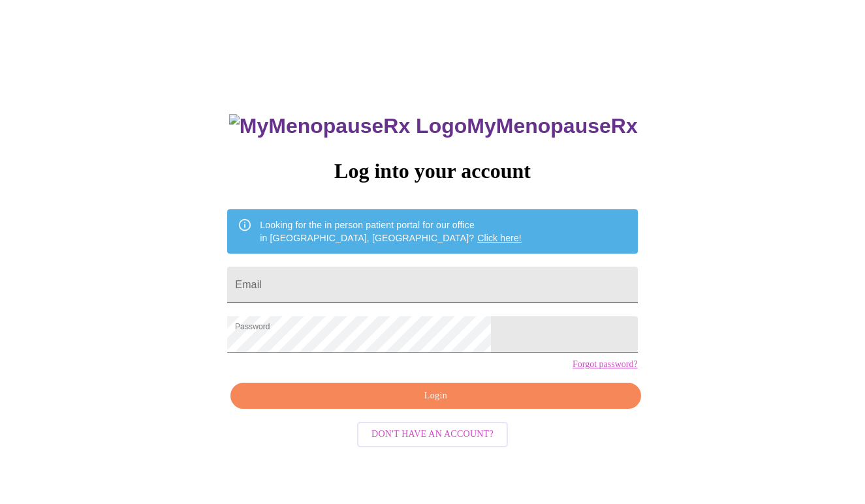 This screenshot has height=504, width=865. What do you see at coordinates (432, 171) in the screenshot?
I see `h3: Log into your account` at bounding box center [432, 171].